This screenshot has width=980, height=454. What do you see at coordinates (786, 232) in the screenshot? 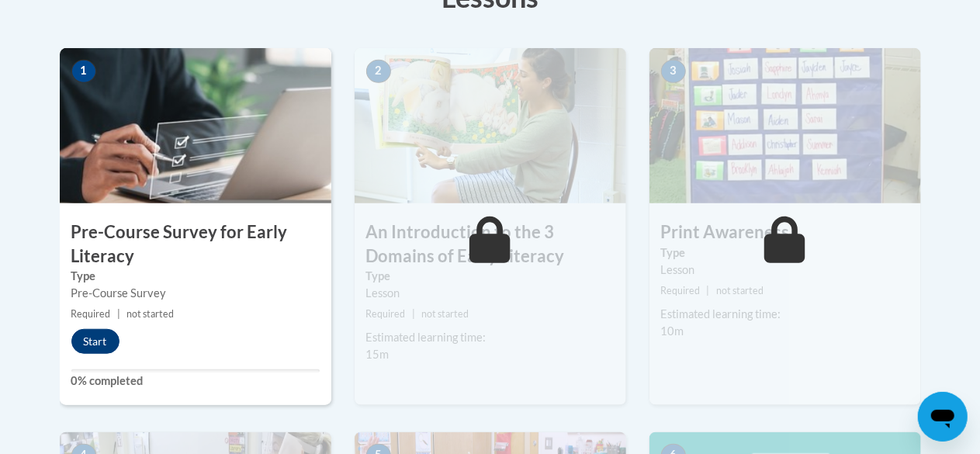
I see `h3: Print Awareness` at bounding box center [786, 232].